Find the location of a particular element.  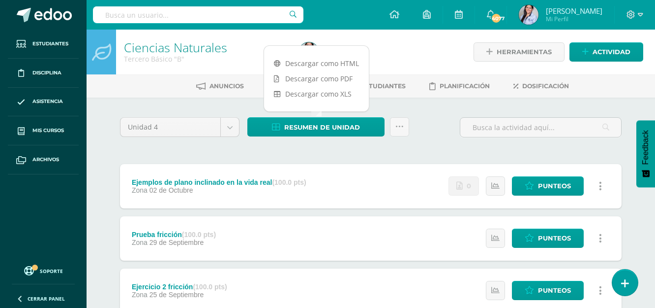

span: Feedback is located at coordinates (646, 147).